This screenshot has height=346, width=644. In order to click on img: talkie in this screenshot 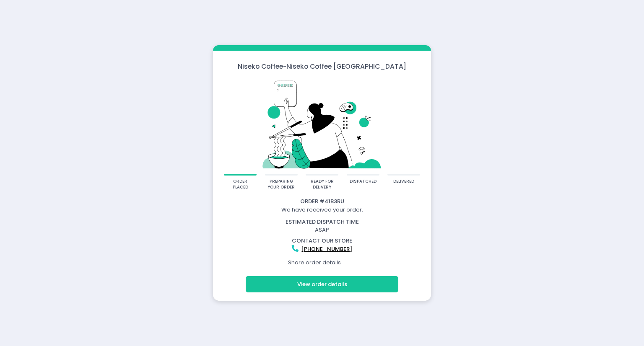, I will do `click(322, 125)`.